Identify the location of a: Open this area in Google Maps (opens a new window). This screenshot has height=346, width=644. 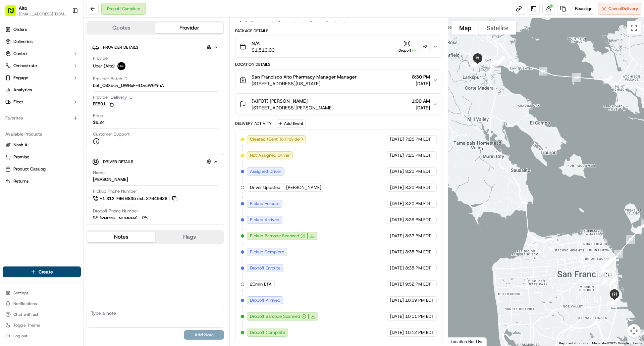
(461, 341).